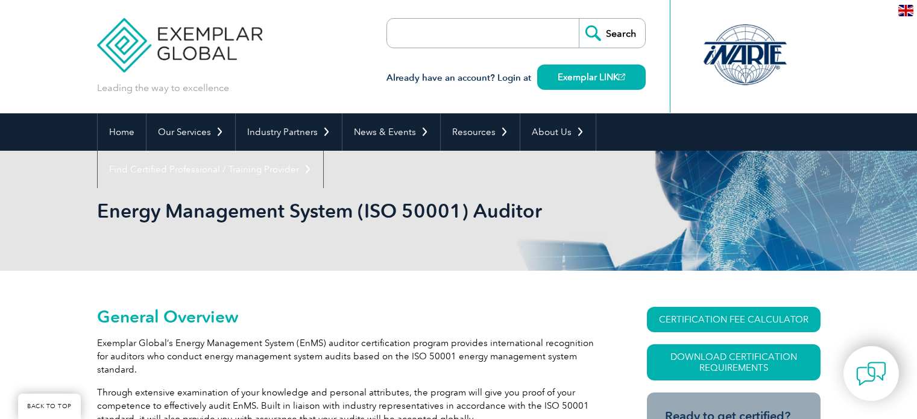 Image resolution: width=917 pixels, height=419 pixels. I want to click on img: en, so click(906, 10).